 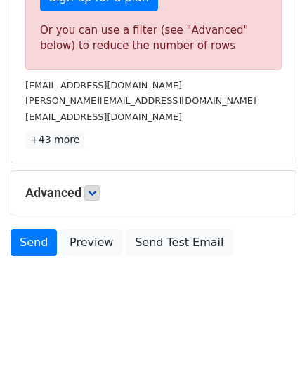 What do you see at coordinates (271, 337) in the screenshot?
I see `div: Chat Widget` at bounding box center [271, 337].